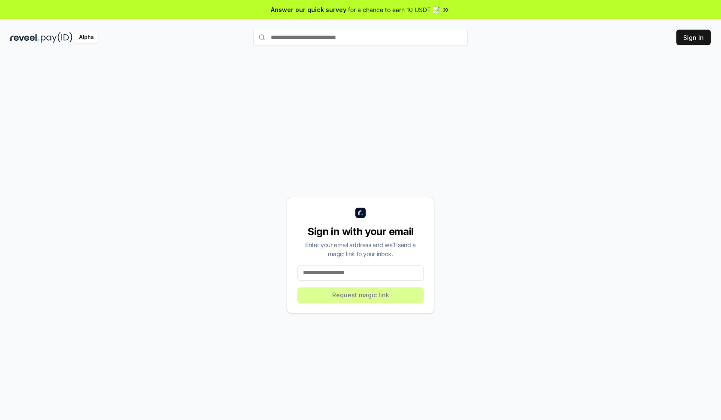  What do you see at coordinates (361, 213) in the screenshot?
I see `img: logo_small` at bounding box center [361, 213].